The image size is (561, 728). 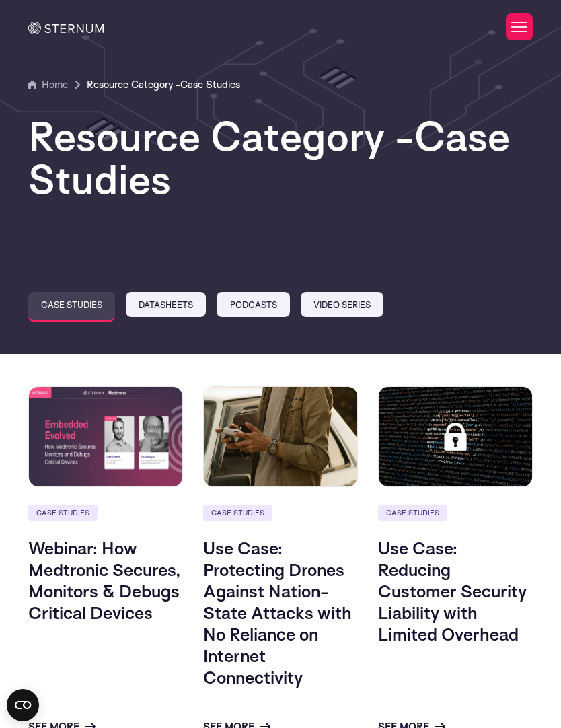 What do you see at coordinates (520, 27) in the screenshot?
I see `button: Toggle Menu` at bounding box center [520, 27].